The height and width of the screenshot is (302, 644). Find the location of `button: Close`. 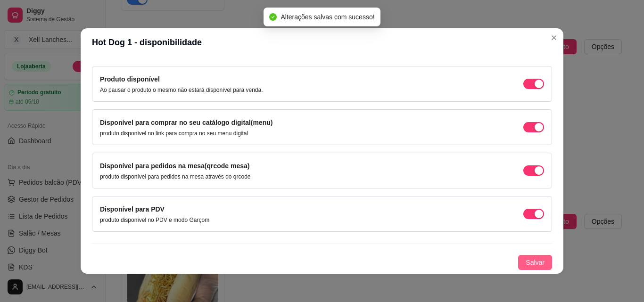

button: Close is located at coordinates (554, 38).